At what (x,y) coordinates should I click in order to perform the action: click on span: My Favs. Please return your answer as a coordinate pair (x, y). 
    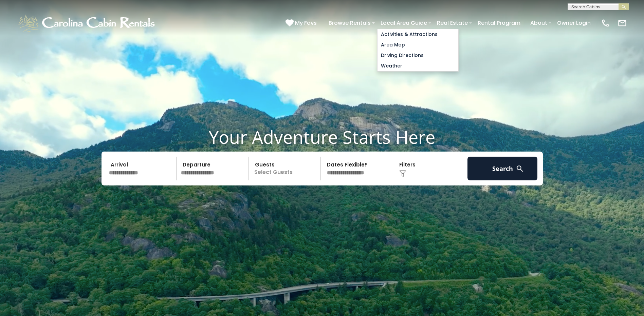
    Looking at the image, I should click on (306, 23).